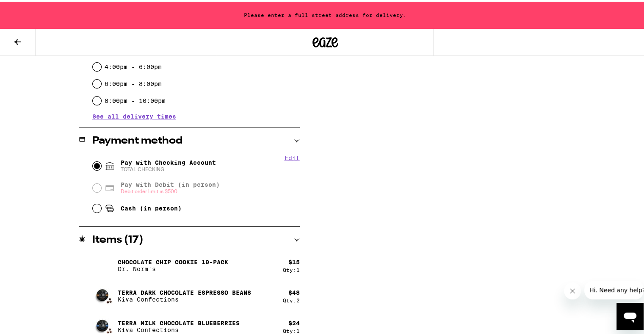 The height and width of the screenshot is (335, 644). What do you see at coordinates (173, 261) in the screenshot?
I see `p: Chocolate Chip Cookie 10-Pack` at bounding box center [173, 261].